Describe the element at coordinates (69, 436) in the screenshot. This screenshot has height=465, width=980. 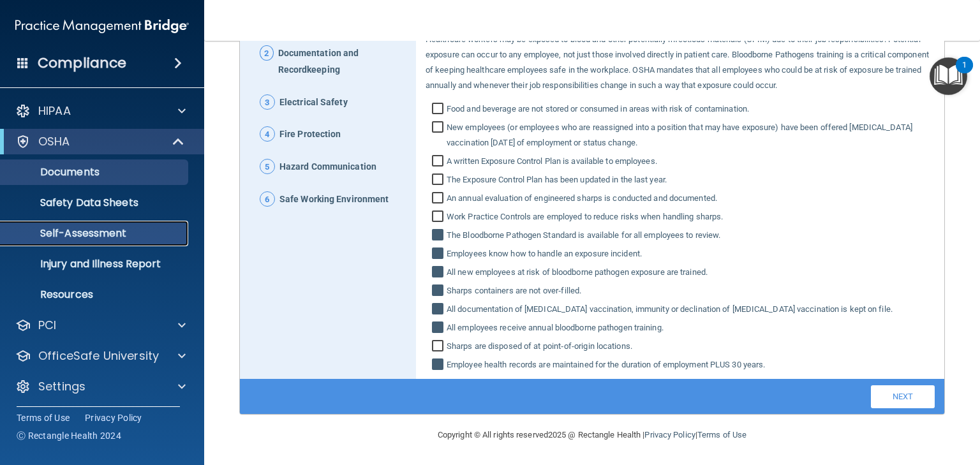
I see `span: Ⓒ Rectangle Health 2024` at that location.